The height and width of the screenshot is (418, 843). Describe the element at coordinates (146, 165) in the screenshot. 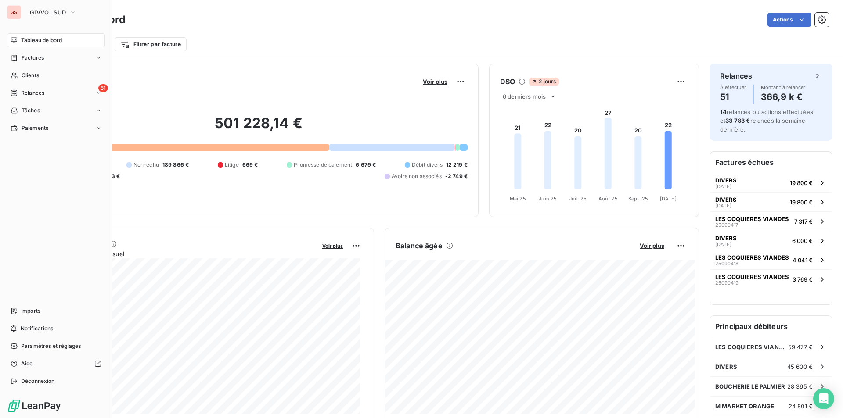

I see `span: Non-échu` at that location.